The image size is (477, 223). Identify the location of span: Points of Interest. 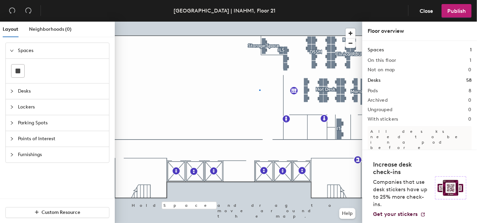
(61, 139).